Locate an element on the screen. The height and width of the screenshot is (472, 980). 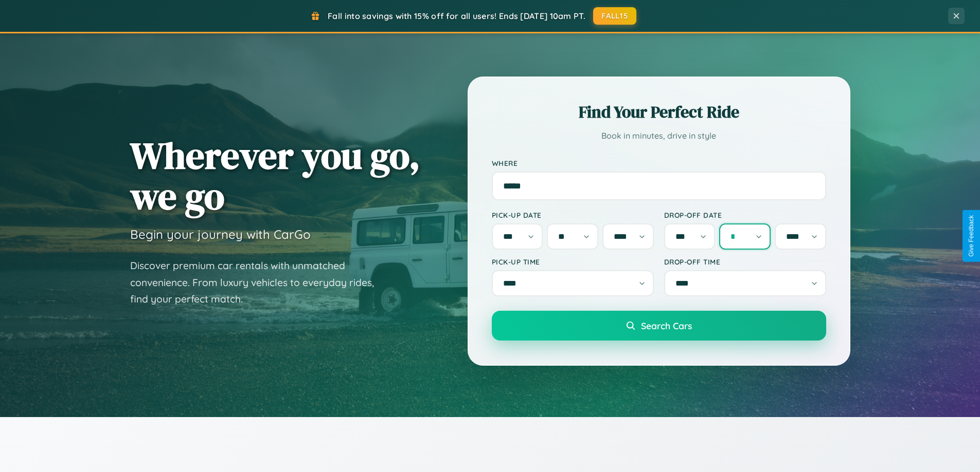
p: Discover premium car rentals with unmatched convenience. From luxury vehicles to everyday rides, ... is located at coordinates (258, 282).